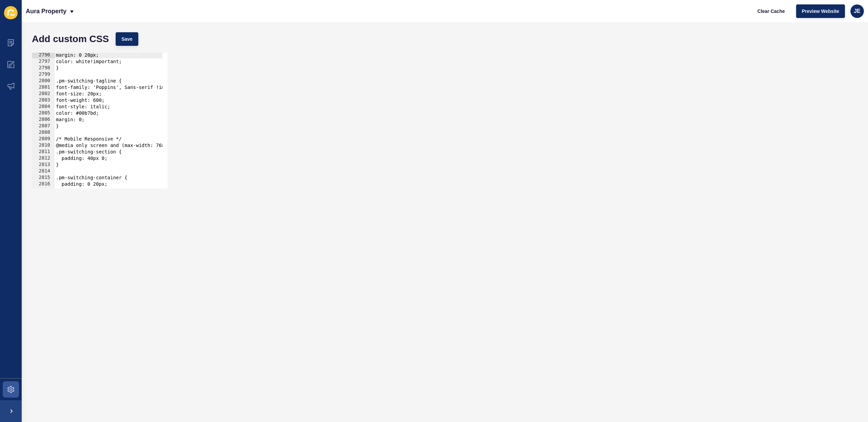  Describe the element at coordinates (43, 171) in the screenshot. I see `div: 2814` at that location.